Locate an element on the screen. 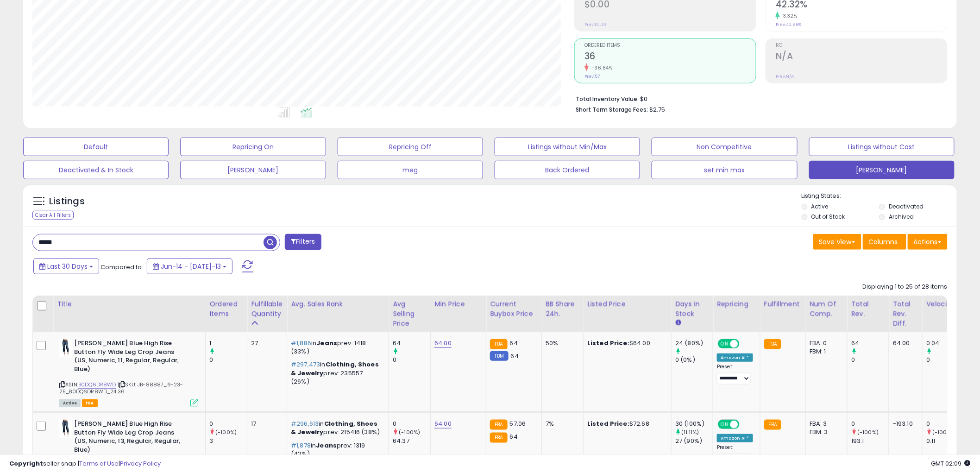 The width and height of the screenshot is (980, 473). div: 3 is located at coordinates (228, 440).